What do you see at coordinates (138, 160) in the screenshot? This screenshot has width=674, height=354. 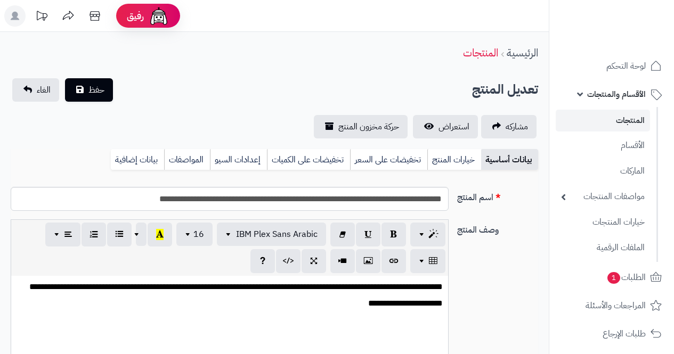 I see `a: بيانات إضافية` at bounding box center [138, 160].